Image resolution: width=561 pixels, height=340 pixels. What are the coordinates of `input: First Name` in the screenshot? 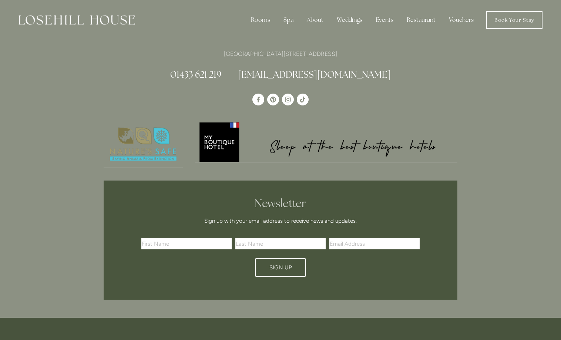 It's located at (187, 244).